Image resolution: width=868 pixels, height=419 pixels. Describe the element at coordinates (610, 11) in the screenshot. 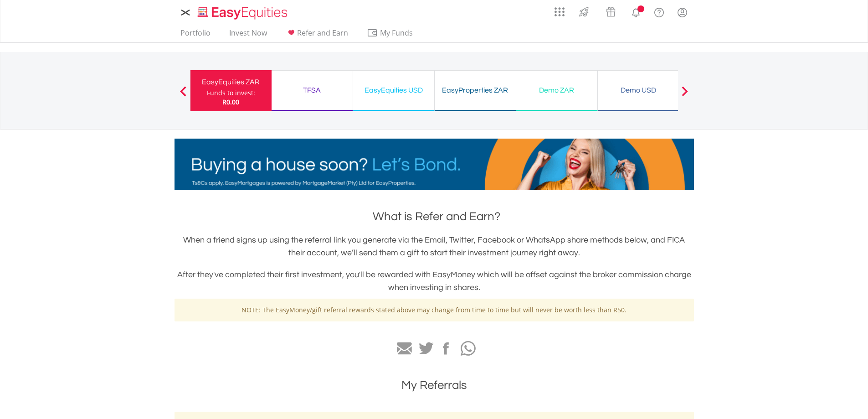

I see `img: vouchers-v2.svg` at that location.